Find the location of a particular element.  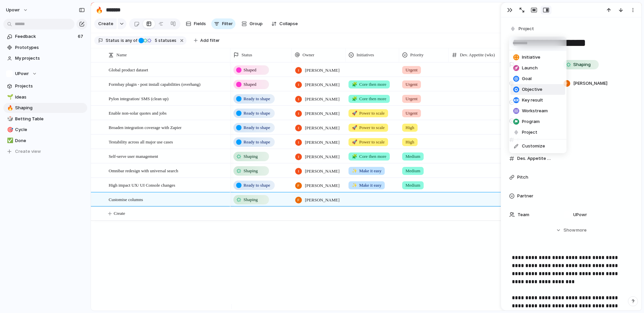

span: Workstream is located at coordinates (534, 111).